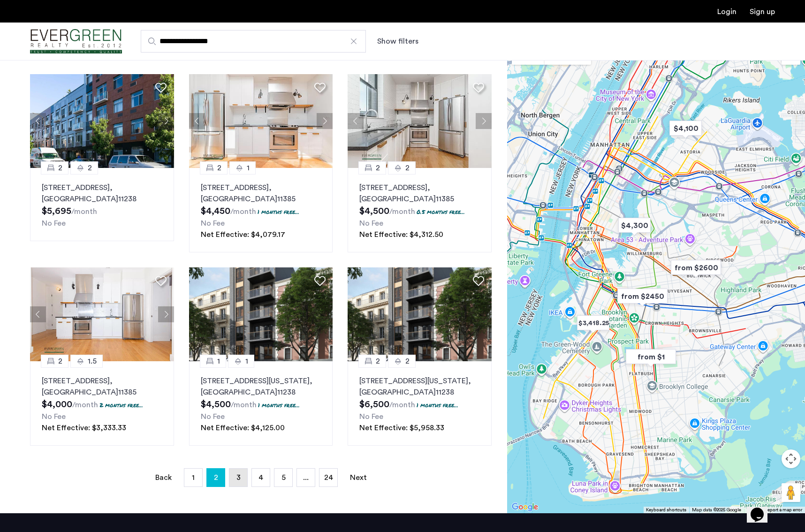  I want to click on a: Back, so click(163, 477).